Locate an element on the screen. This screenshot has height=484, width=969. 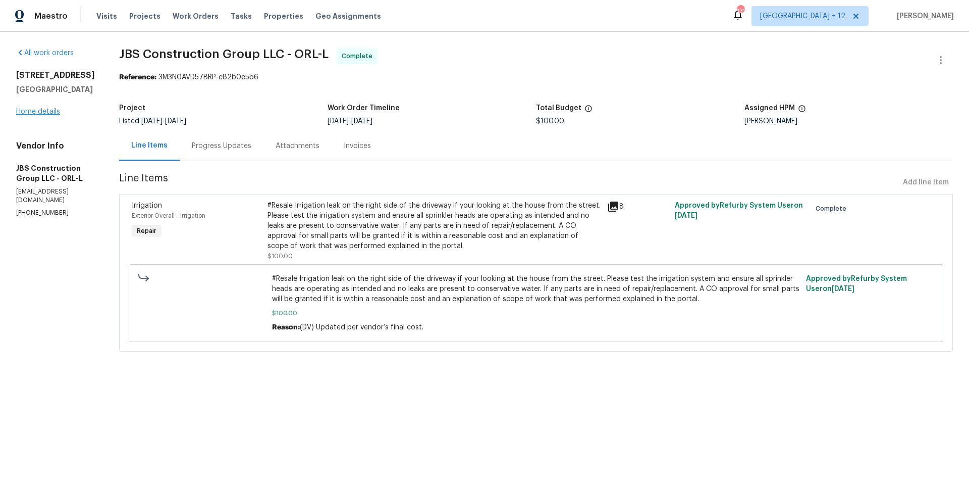
a: All work orders is located at coordinates (45, 53).